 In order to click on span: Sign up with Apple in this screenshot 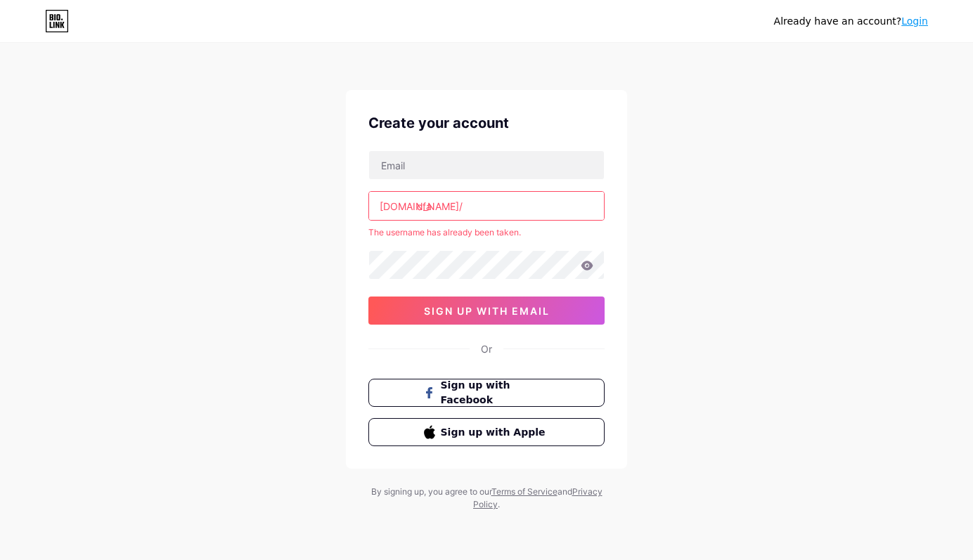, I will do `click(495, 432)`.